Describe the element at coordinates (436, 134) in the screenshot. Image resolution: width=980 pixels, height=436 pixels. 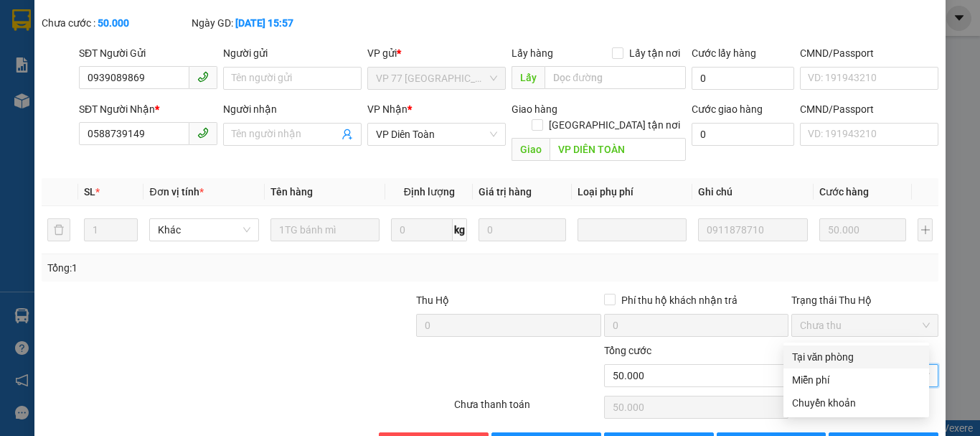
I see `span: VP Diên Toàn` at that location.